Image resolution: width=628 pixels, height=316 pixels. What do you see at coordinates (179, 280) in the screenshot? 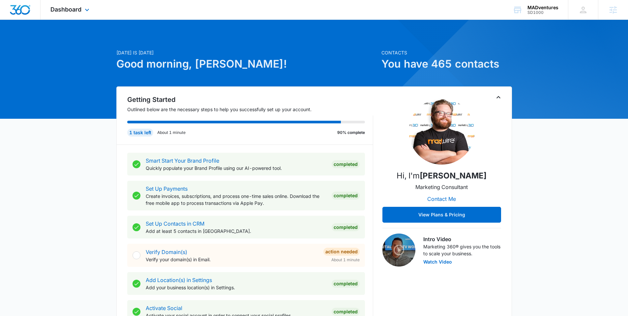
I see `a: Add Location(s) in Settings` at bounding box center [179, 280].